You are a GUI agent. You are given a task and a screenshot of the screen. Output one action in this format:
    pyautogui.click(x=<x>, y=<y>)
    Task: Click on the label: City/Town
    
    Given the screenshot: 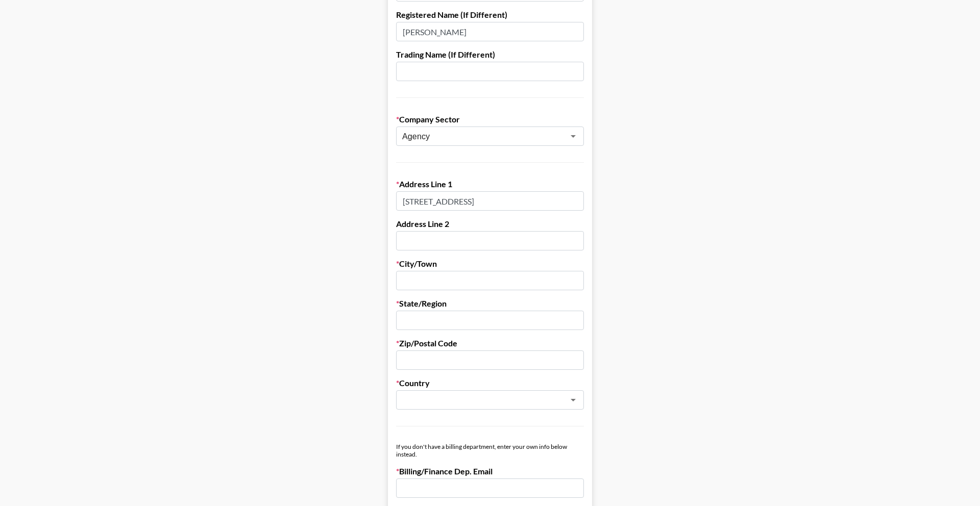 What is the action you would take?
    pyautogui.click(x=490, y=263)
    